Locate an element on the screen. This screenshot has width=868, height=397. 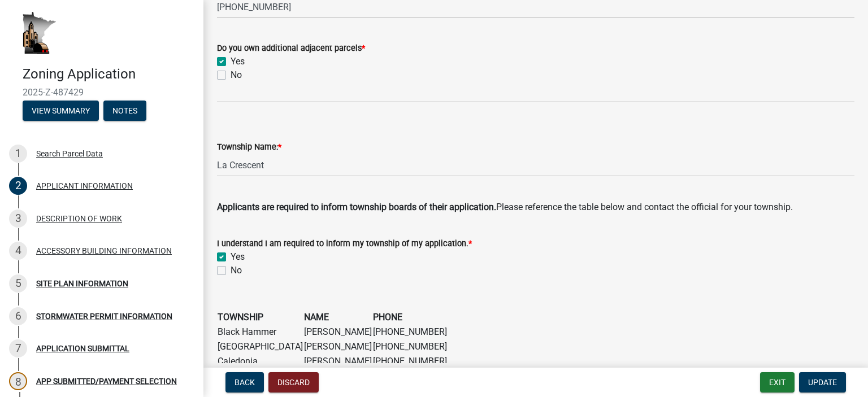
button: Notes is located at coordinates (125, 111).